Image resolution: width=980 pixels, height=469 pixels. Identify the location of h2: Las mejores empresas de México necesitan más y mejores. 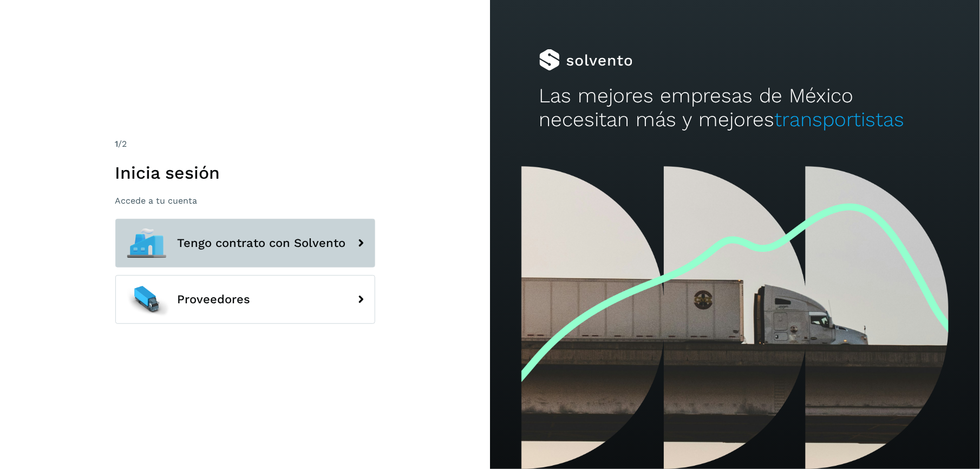
(735, 107).